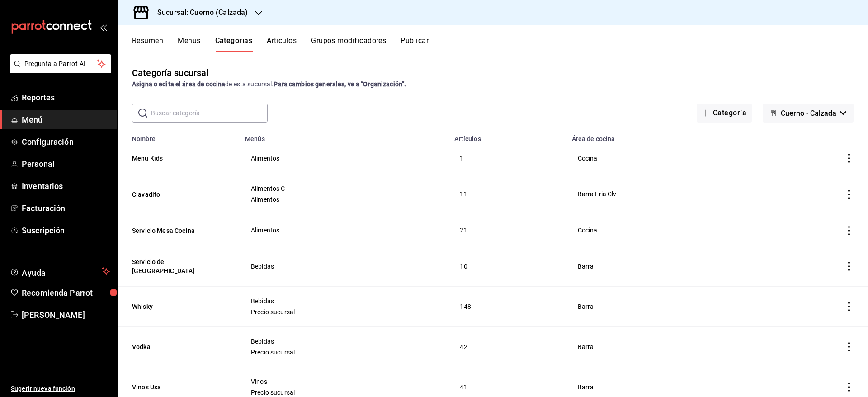 Image resolution: width=868 pixels, height=397 pixels. Describe the element at coordinates (507, 194) in the screenshot. I see `td: 11` at that location.